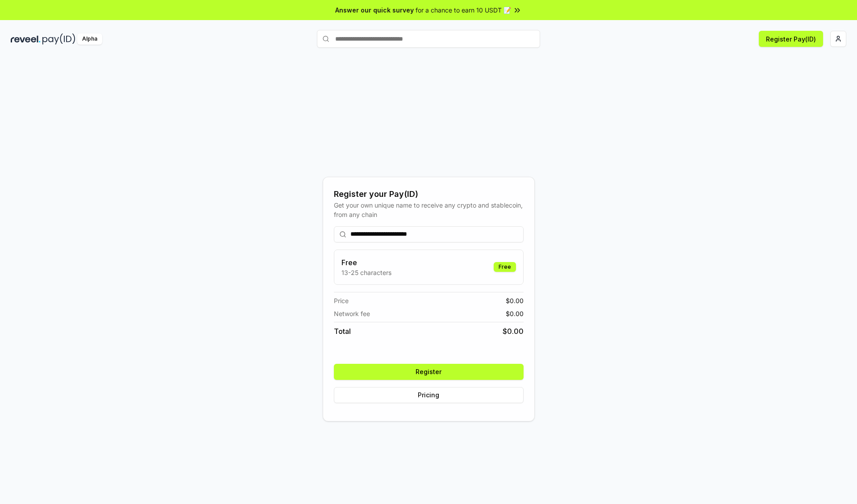 The width and height of the screenshot is (857, 504). What do you see at coordinates (428, 395) in the screenshot?
I see `button: Pricing` at bounding box center [428, 395].